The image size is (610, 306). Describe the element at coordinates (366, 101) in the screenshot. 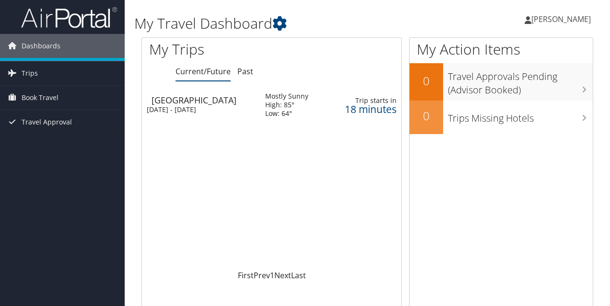

I see `div: Trip starts in` at that location.